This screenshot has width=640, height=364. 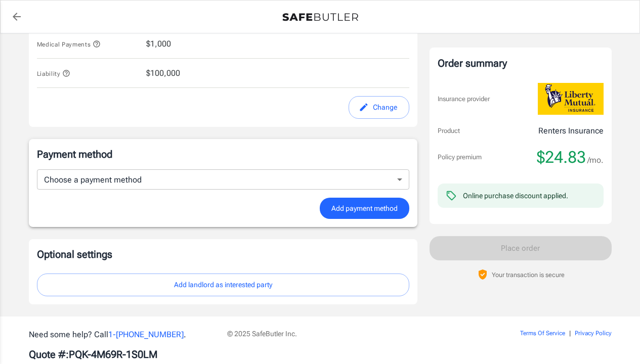 What do you see at coordinates (320, 17) in the screenshot?
I see `img: Back to quotes` at bounding box center [320, 17].